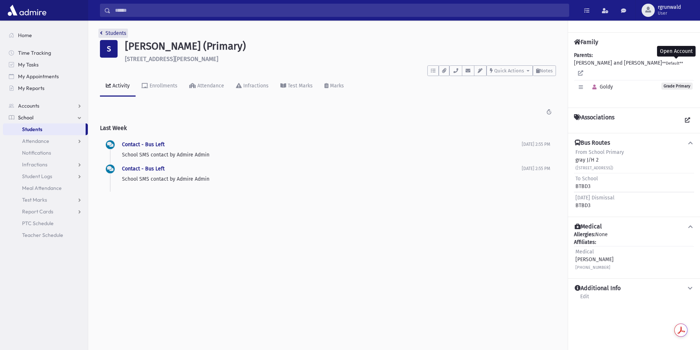 The height and width of the screenshot is (350, 700). What do you see at coordinates (634, 227) in the screenshot?
I see `button: Medical` at bounding box center [634, 227].